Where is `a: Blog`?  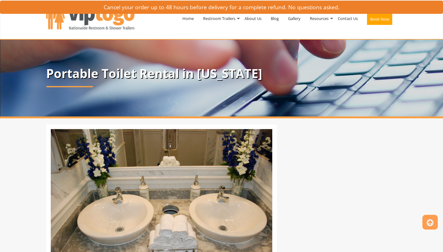 a: Blog is located at coordinates (275, 18).